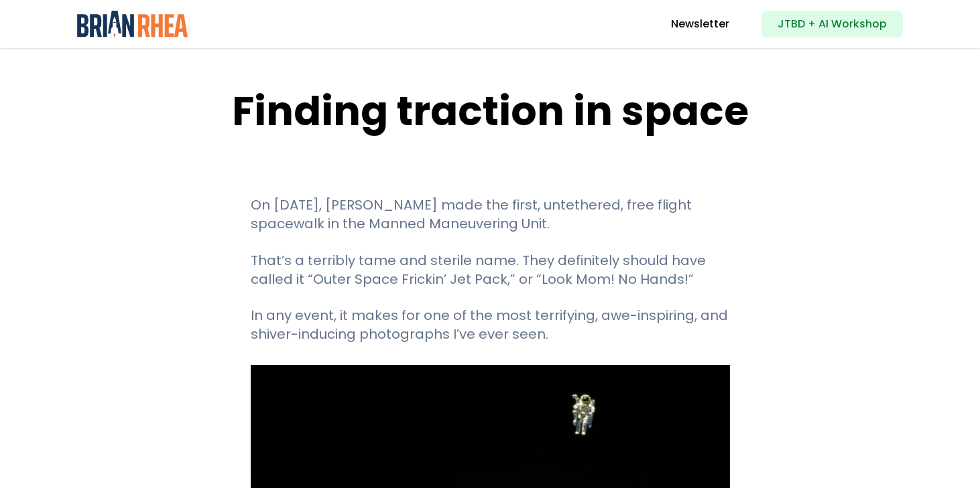 This screenshot has height=488, width=980. What do you see at coordinates (490, 325) in the screenshot?
I see `p: In any event, it makes for one of the most terrifying, awe-inspiring, and shiver-inducing photogr...` at bounding box center [490, 325].